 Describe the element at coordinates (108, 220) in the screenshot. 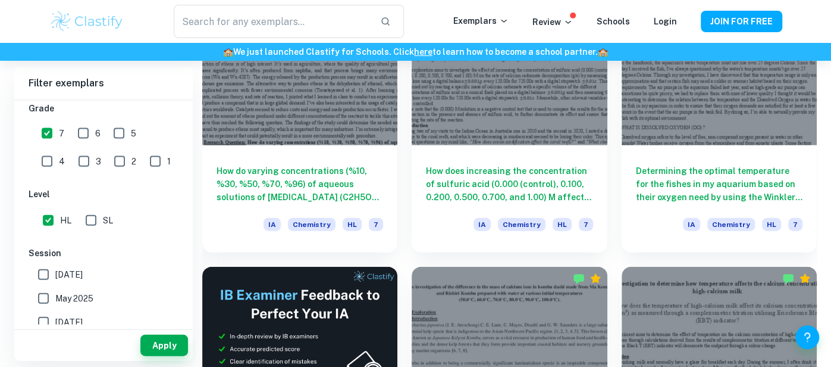

I see `span: SL` at that location.